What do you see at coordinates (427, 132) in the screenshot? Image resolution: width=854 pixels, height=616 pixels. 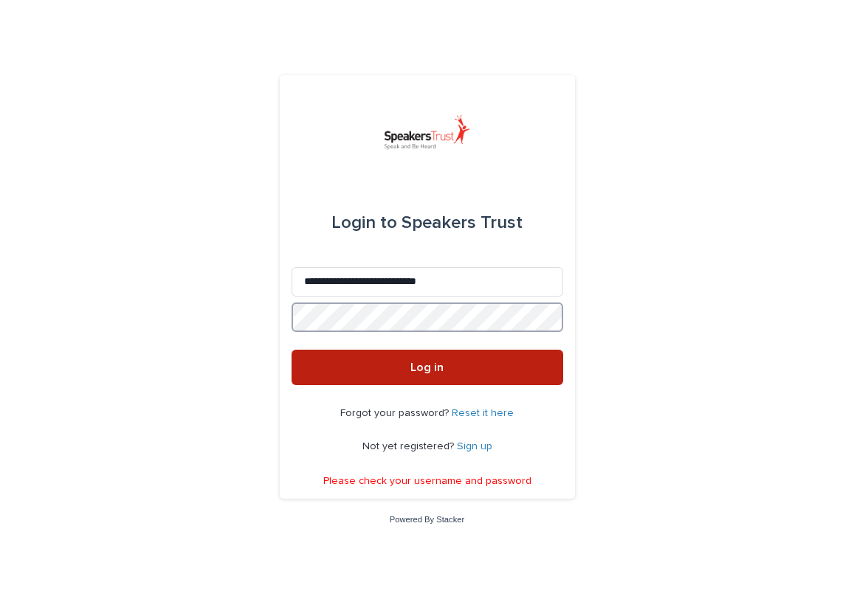 I see `img: UVamC7uQTJC0k9vuxGLS` at bounding box center [427, 132].